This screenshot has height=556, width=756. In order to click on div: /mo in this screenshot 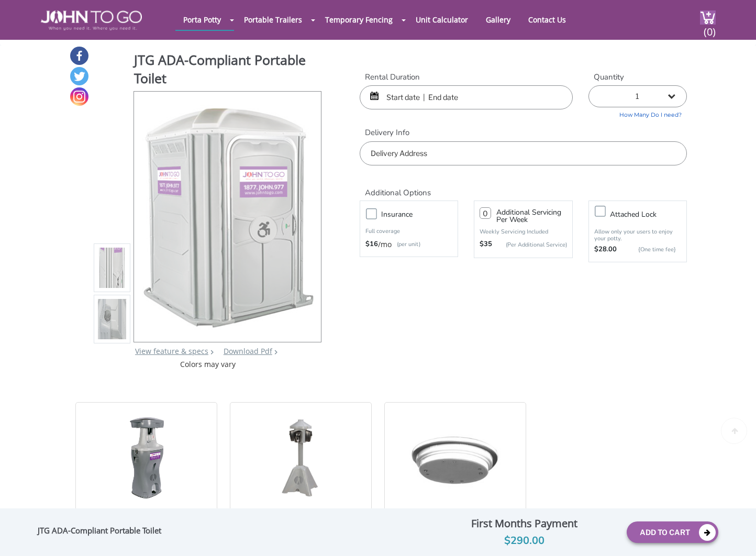, I will do `click(409, 245)`.